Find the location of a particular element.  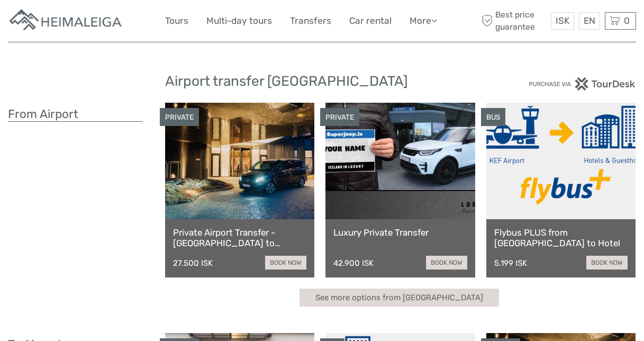

div: 42.900 ISK is located at coordinates (354, 263).